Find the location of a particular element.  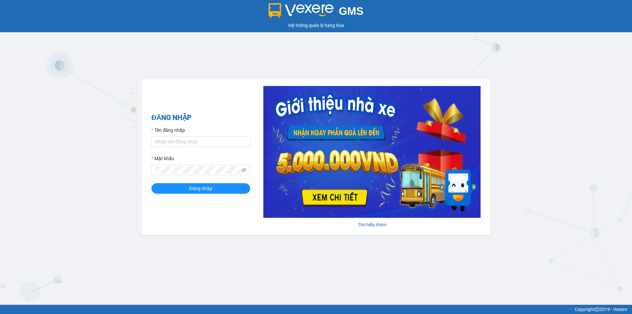

span: eye-invisible is located at coordinates (244, 170).